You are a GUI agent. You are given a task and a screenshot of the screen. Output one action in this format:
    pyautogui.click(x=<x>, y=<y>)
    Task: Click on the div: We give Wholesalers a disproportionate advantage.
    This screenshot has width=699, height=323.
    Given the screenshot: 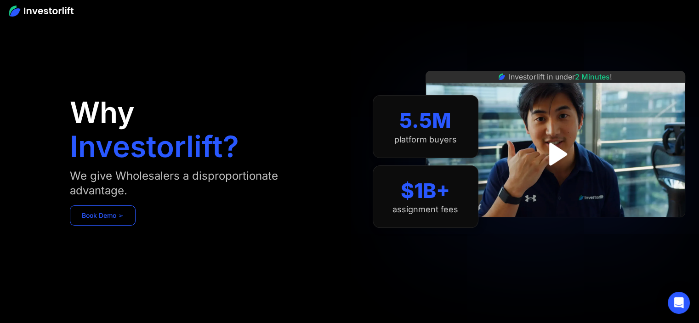 What is the action you would take?
    pyautogui.click(x=196, y=183)
    